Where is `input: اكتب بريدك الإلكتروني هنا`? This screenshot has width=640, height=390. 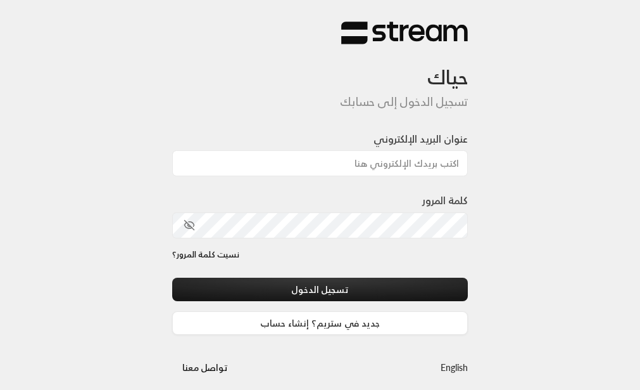
input: اكتب بريدك الإلكتروني هنا is located at coordinates (321, 163).